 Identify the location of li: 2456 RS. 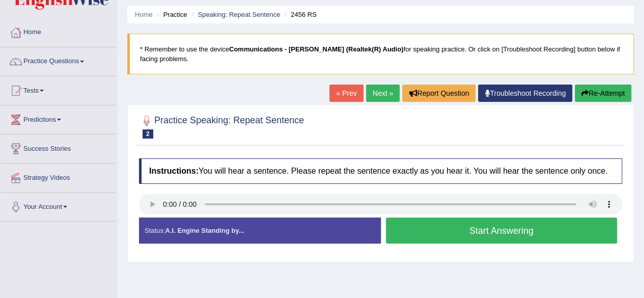
(299, 14).